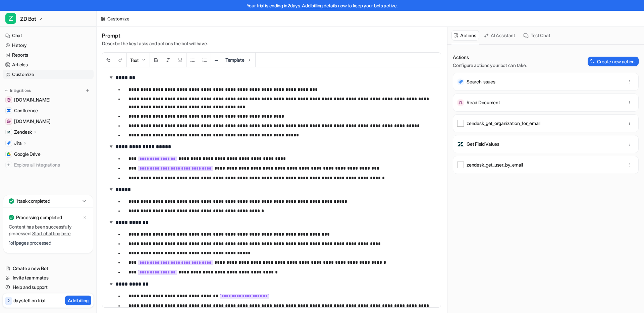 This screenshot has height=313, width=644. What do you see at coordinates (39, 217) in the screenshot?
I see `p: Processing completed` at bounding box center [39, 217].